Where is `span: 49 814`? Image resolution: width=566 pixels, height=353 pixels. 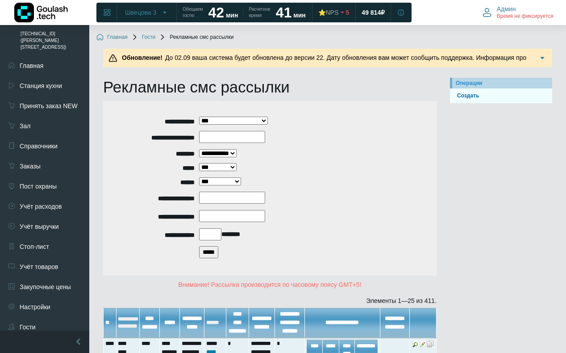 span: 49 814 is located at coordinates (371, 12).